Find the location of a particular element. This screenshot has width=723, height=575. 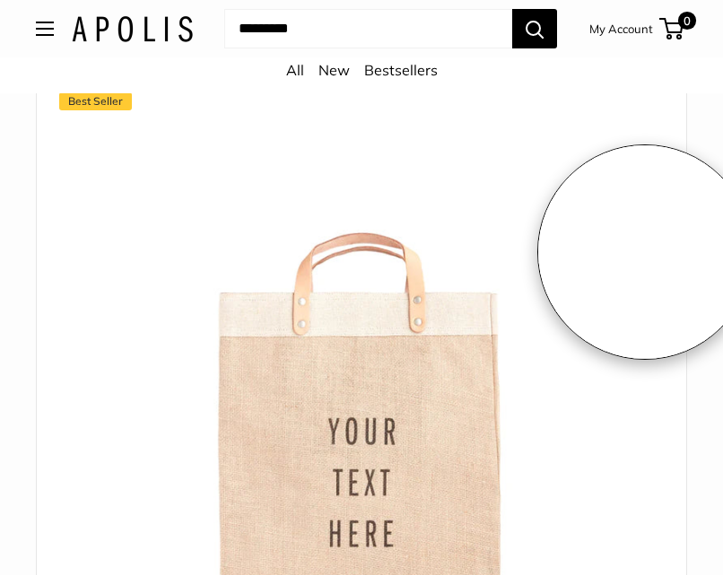

a: 0 is located at coordinates (672, 29).